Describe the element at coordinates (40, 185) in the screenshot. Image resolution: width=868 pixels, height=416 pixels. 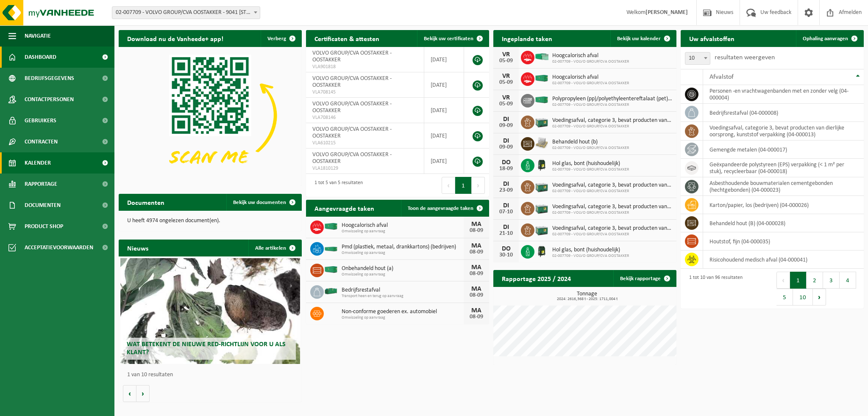
I see `span: Rapportage` at that location.